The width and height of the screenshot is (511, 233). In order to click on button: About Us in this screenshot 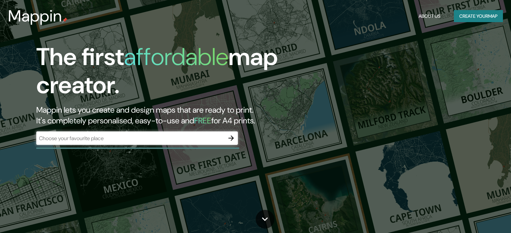, I will do `click(429, 16)`.